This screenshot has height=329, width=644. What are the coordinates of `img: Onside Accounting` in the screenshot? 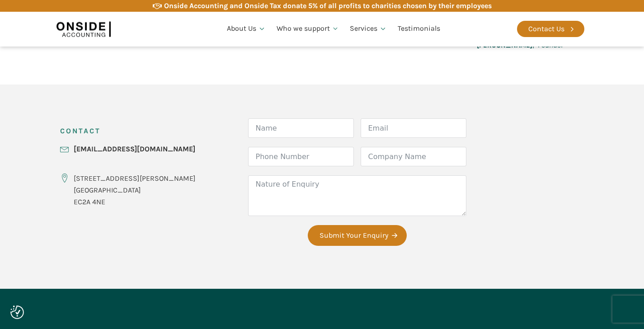 It's located at (84, 29).